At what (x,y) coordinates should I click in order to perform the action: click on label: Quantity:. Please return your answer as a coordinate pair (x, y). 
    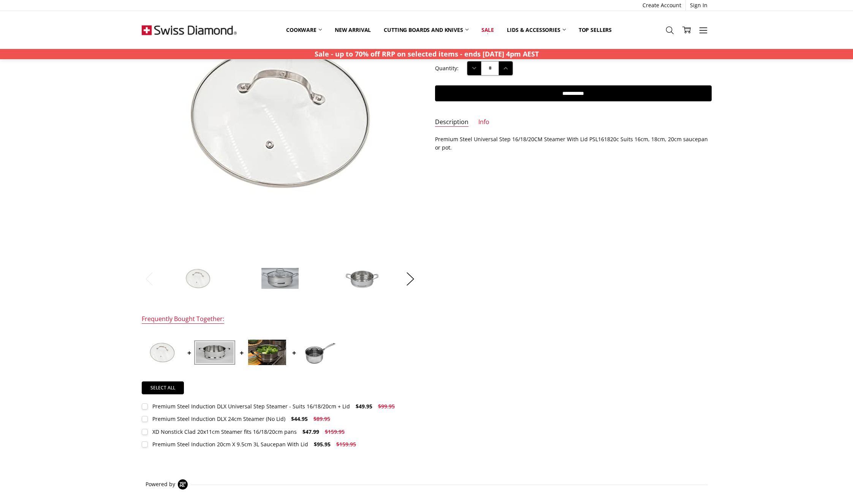
    Looking at the image, I should click on (446, 68).